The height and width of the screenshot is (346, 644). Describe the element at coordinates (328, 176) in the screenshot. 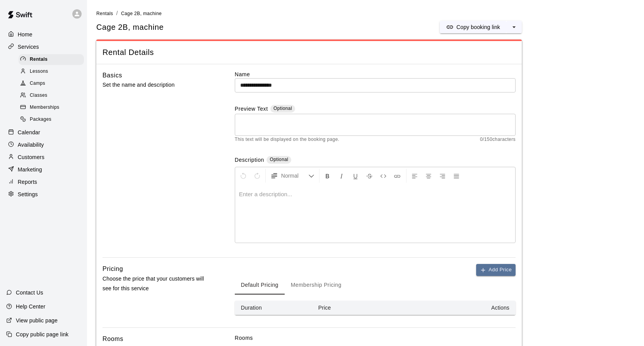

I see `button: Format Bold` at that location.